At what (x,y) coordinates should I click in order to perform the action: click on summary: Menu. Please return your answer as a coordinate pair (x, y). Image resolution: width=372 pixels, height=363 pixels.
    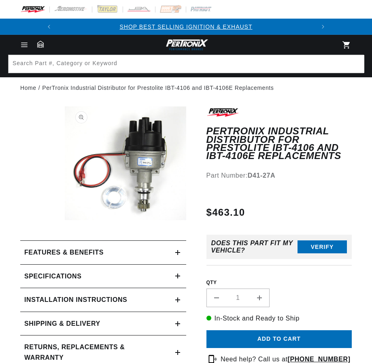
    Looking at the image, I should click on (24, 45).